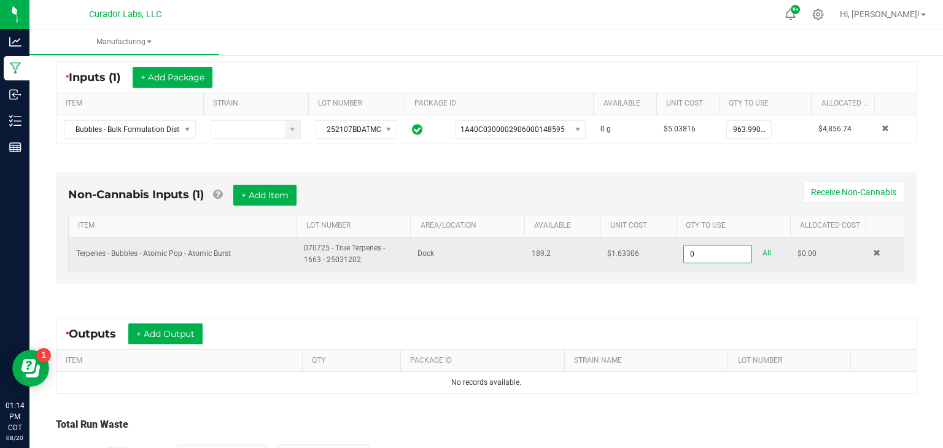 Image resolution: width=943 pixels, height=448 pixels. I want to click on a: STRAINSortable, so click(258, 104).